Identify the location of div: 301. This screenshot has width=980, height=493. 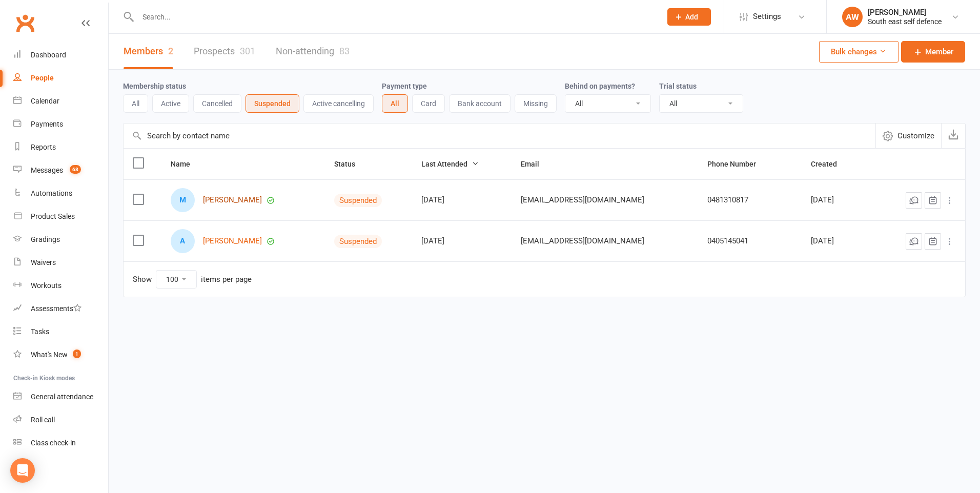
(248, 51).